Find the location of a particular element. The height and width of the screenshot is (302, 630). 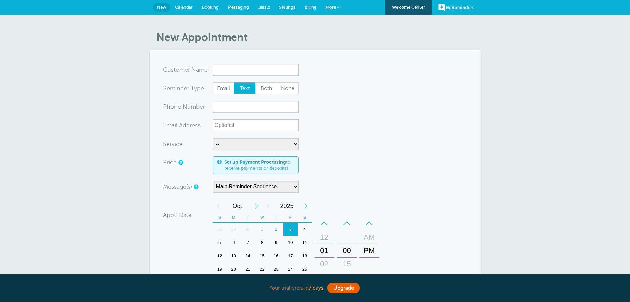

div: Previous Month is located at coordinates (219, 206).